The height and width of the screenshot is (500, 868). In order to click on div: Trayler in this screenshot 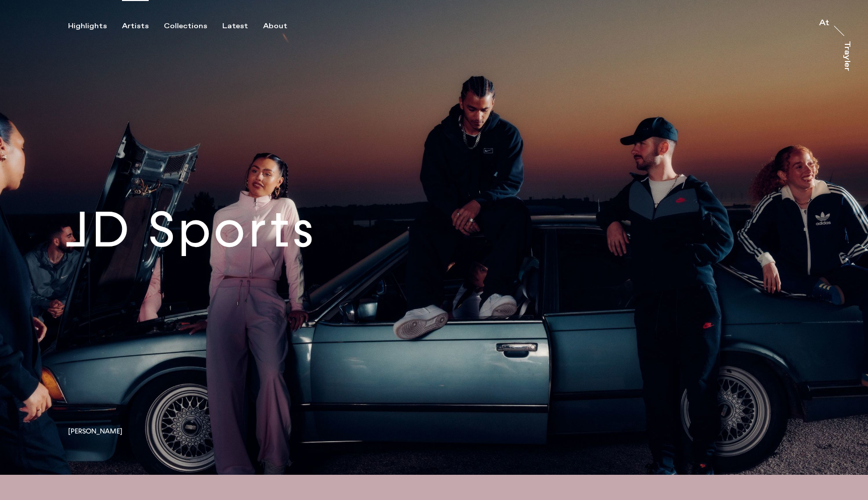, I will do `click(846, 56)`.